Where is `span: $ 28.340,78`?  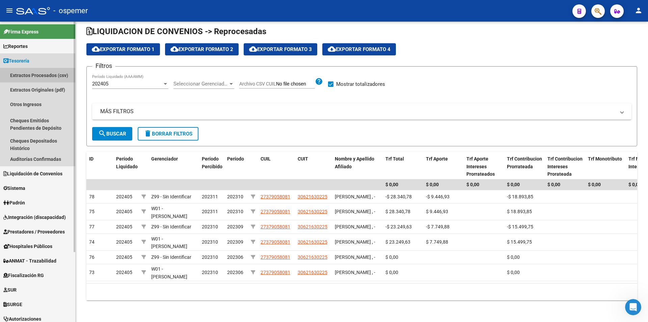
span: $ 28.340,78 is located at coordinates (398, 211).